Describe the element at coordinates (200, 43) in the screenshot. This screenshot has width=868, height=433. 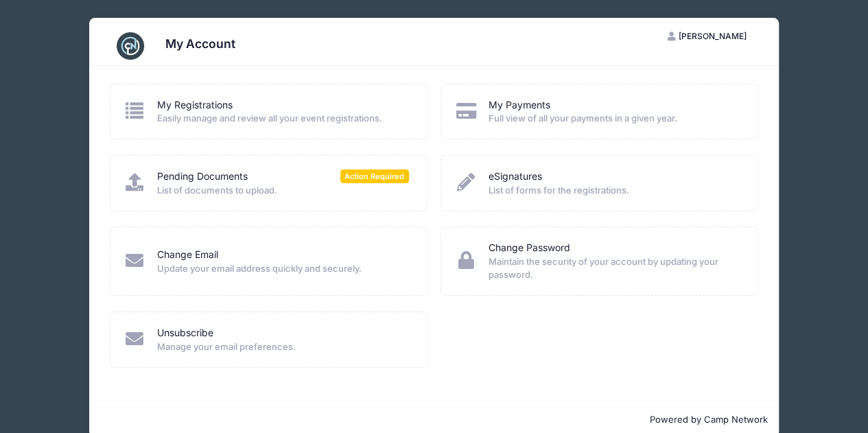
I see `h3: My Account` at that location.